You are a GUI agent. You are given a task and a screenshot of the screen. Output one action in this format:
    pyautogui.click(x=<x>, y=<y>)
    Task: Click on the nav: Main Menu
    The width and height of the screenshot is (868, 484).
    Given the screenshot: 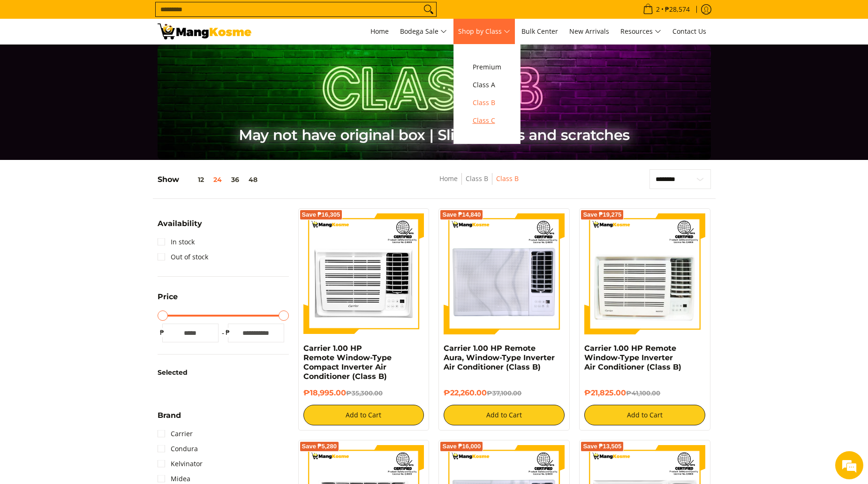 What is the action you would take?
    pyautogui.click(x=486, y=32)
    